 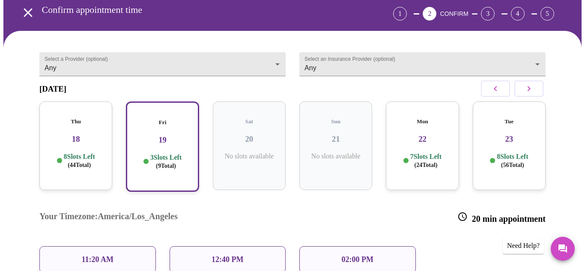 What do you see at coordinates (358, 260) in the screenshot?
I see `p: 02:00 PM` at bounding box center [358, 260].